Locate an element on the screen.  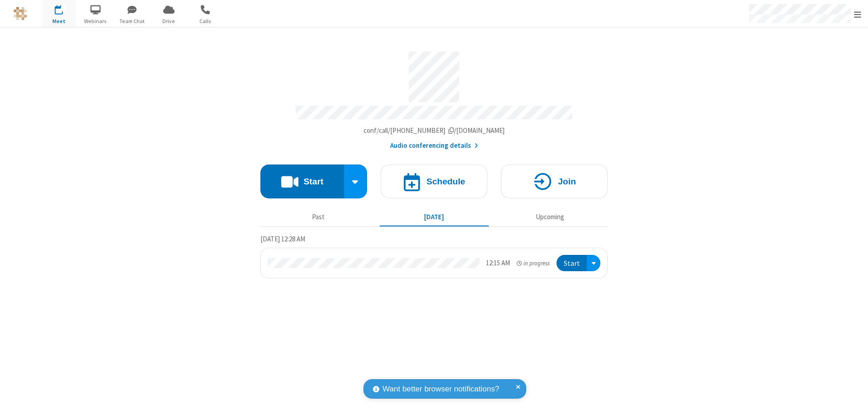
span: Copy my meeting room link is located at coordinates (434, 130).